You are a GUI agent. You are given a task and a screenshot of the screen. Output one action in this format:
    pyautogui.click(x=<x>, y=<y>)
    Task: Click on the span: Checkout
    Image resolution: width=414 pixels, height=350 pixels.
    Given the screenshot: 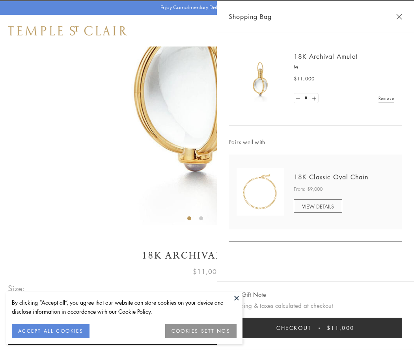 What is the action you would take?
    pyautogui.click(x=294, y=328)
    